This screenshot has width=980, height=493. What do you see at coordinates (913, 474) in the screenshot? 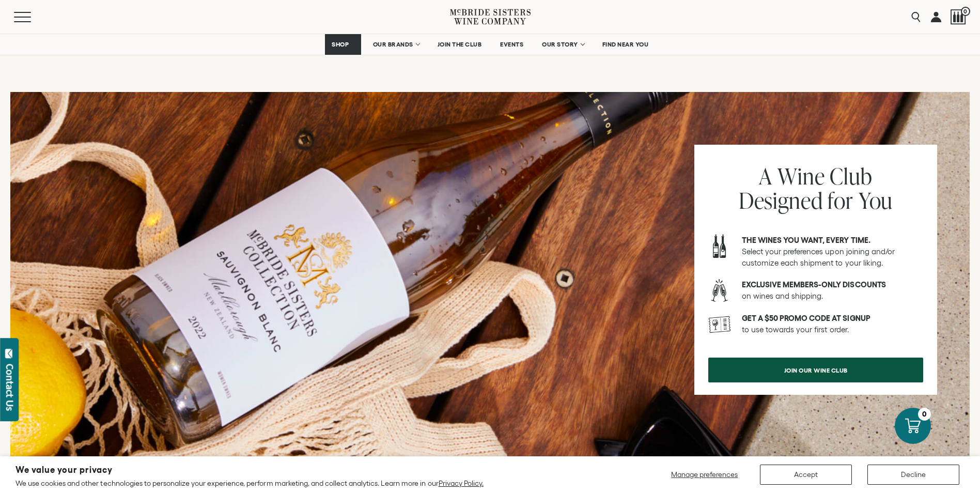
I see `button: Decline` at bounding box center [913, 474].